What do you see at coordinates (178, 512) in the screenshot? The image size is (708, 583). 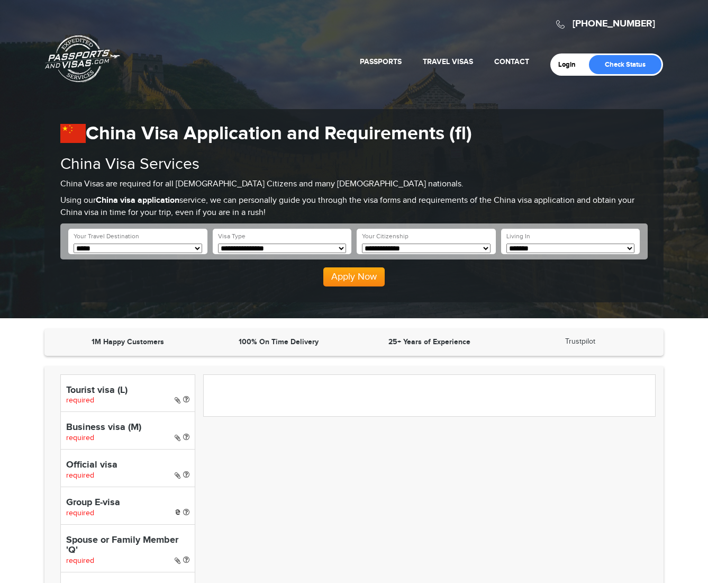 I see `i: e-Visa` at bounding box center [178, 512].